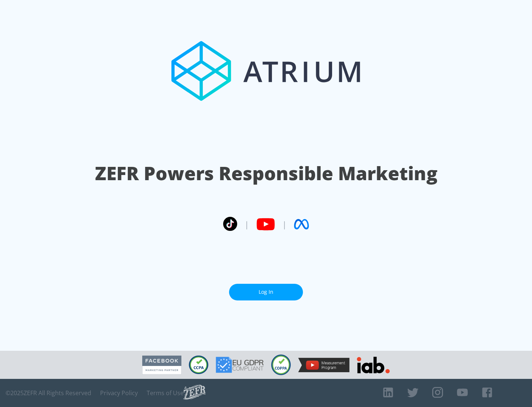 Image resolution: width=532 pixels, height=407 pixels. What do you see at coordinates (49, 393) in the screenshot?
I see `span: © 2025 ZEFR All Rights Reserved` at bounding box center [49, 393].